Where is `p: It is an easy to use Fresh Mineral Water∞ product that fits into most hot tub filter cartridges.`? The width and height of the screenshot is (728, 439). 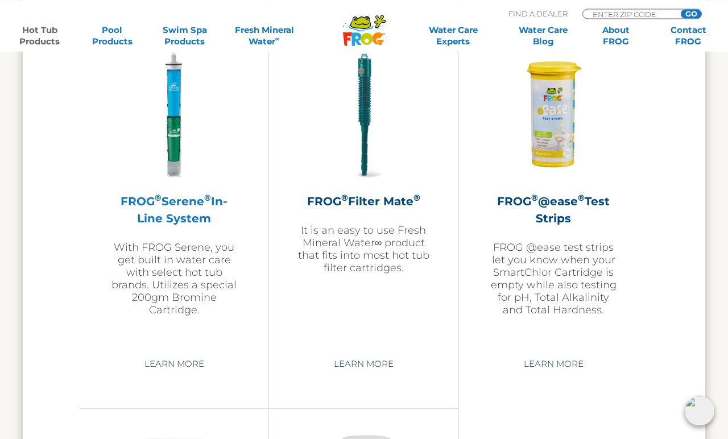 p: It is an easy to use Fresh Mineral Water∞ product that fits into most hot tub filter cartridges. is located at coordinates (363, 249).